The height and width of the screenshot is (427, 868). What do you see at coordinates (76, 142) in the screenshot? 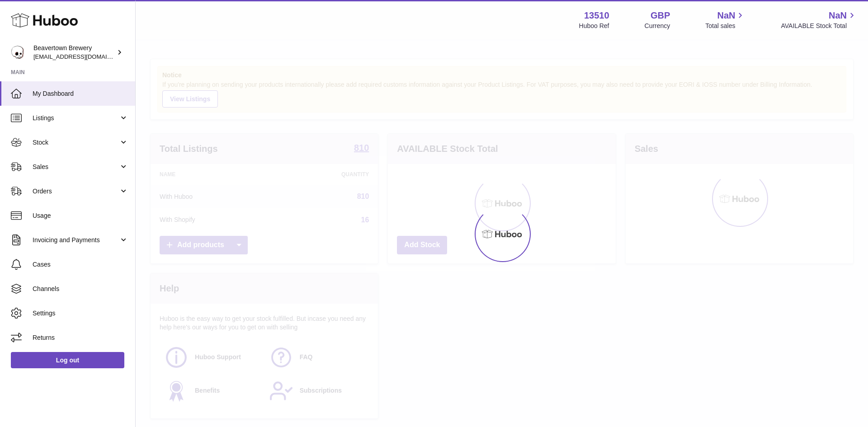
I see `span: Stock` at bounding box center [76, 142].